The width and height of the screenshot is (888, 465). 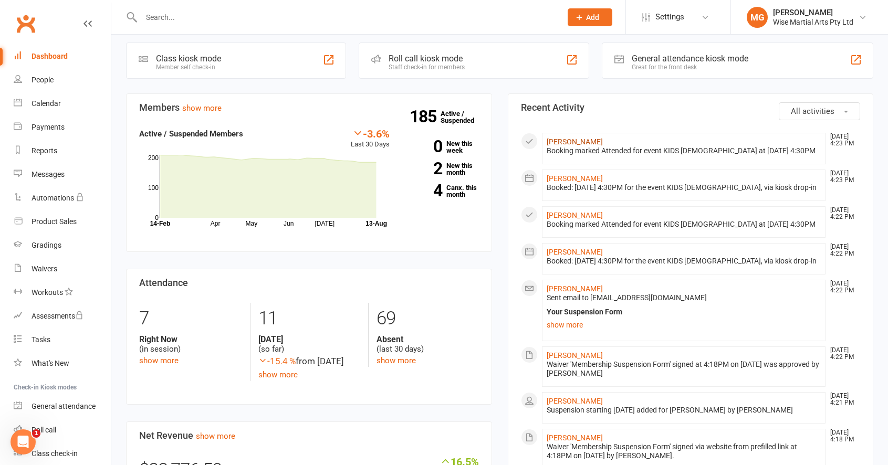 I want to click on a: 4Canx. this month, so click(x=442, y=191).